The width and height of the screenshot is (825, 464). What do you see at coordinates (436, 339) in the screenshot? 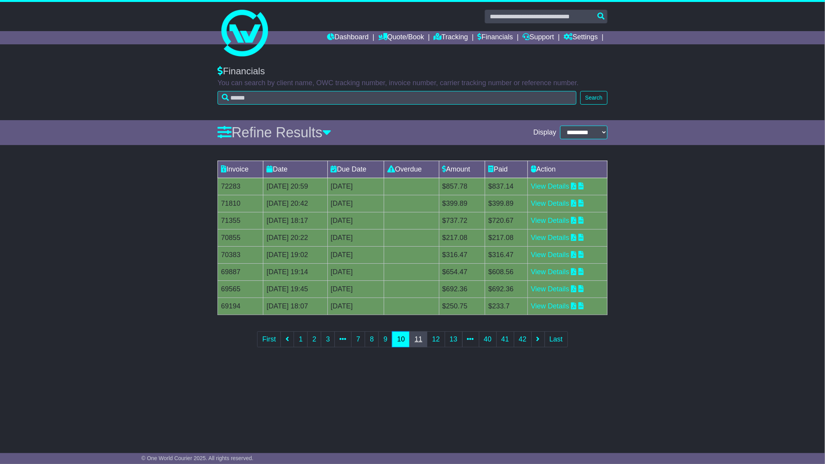
I see `a: 12` at bounding box center [436, 339].